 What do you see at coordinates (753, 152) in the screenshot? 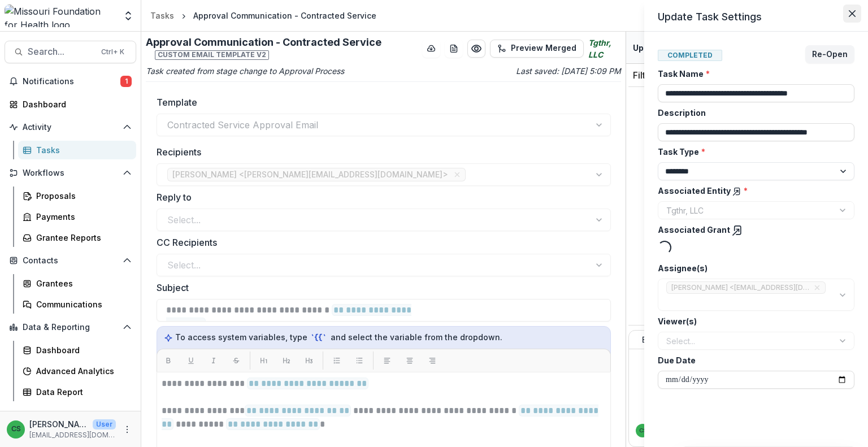
I see `label: Task Type` at bounding box center [753, 152].